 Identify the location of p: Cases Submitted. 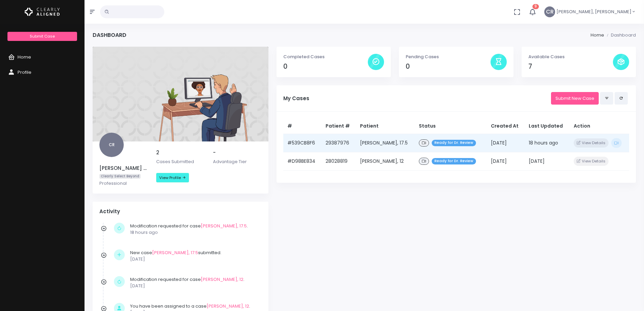
(181, 162).